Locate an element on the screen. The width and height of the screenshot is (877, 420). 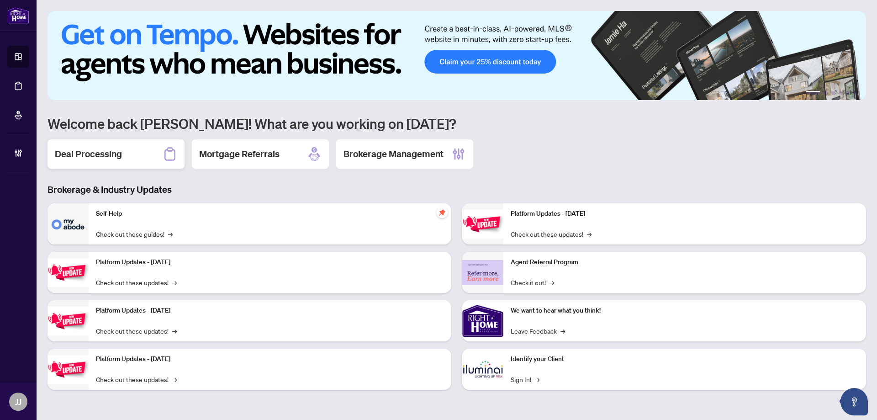
button: 3 is located at coordinates (833, 93).